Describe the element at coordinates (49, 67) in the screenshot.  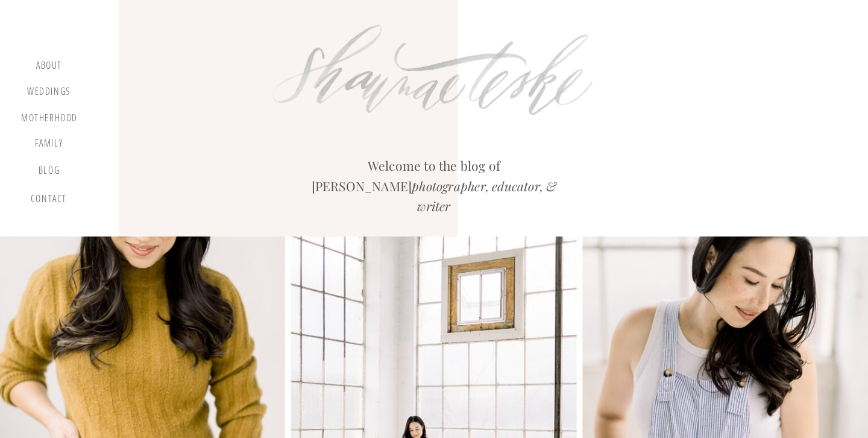
I see `div: about` at that location.